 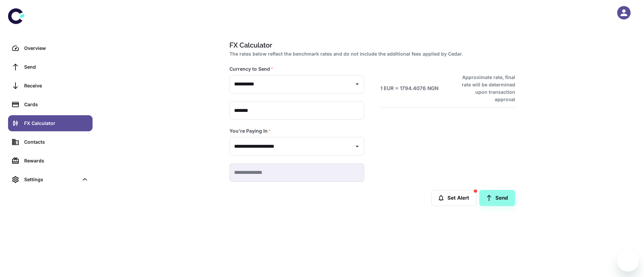 I want to click on a: Contacts, so click(x=50, y=142).